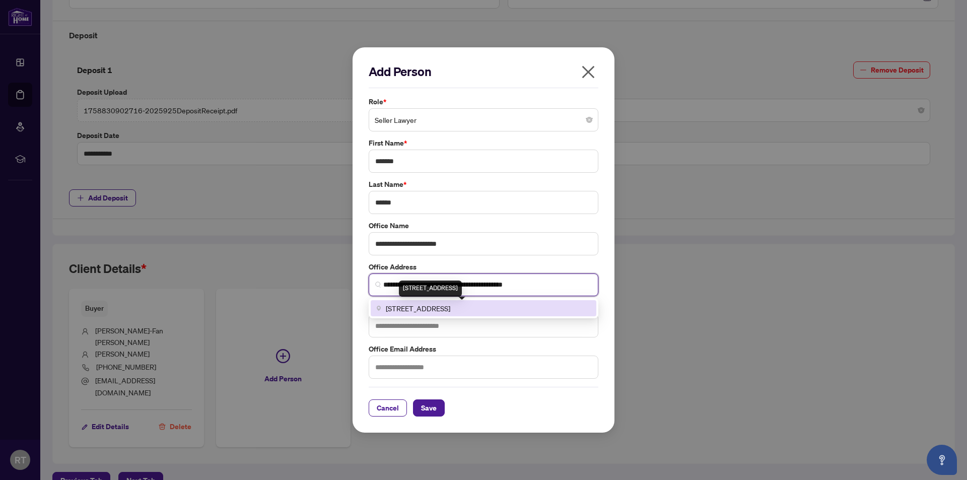 This screenshot has height=480, width=967. I want to click on label: Office Address, so click(483, 267).